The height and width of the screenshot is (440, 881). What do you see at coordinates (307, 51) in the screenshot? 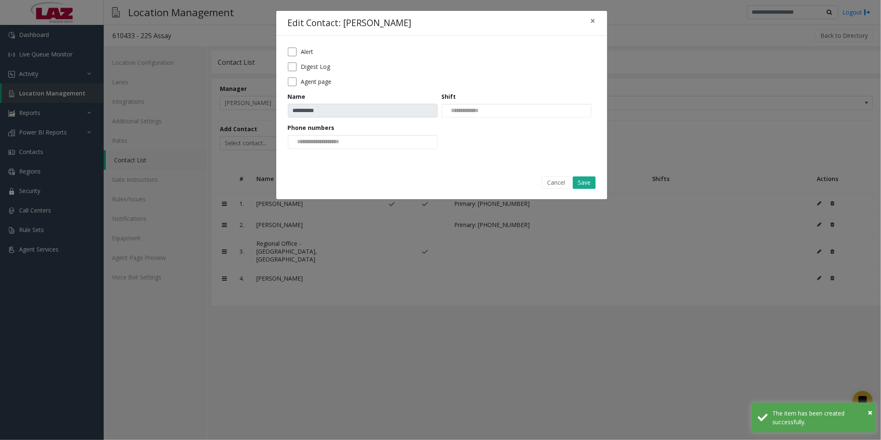
I see `label: Alert` at bounding box center [307, 51].